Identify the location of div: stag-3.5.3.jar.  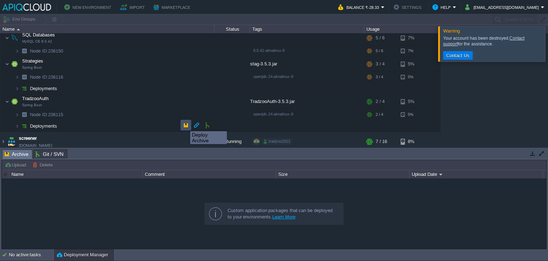
(307, 64).